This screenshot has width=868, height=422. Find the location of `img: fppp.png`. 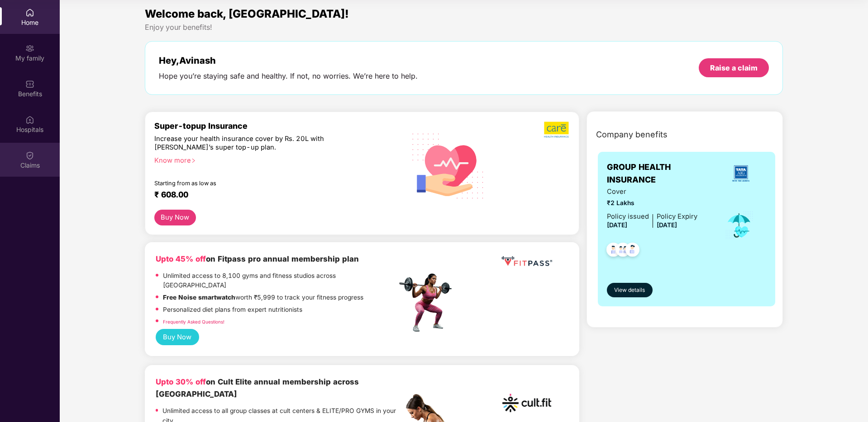

img: fppp.png is located at coordinates (527, 261).